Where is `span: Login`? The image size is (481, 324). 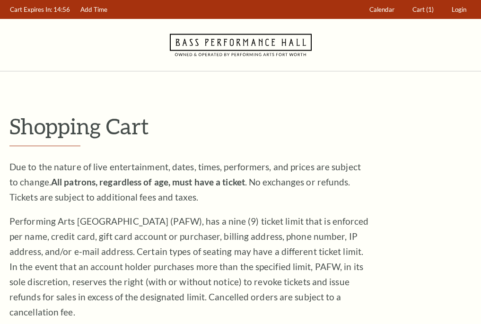 span: Login is located at coordinates (459, 9).